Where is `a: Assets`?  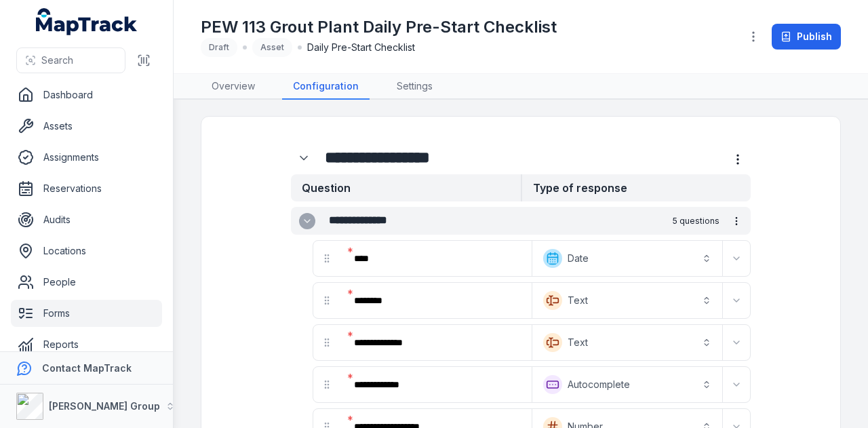
a: Assets is located at coordinates (86, 126).